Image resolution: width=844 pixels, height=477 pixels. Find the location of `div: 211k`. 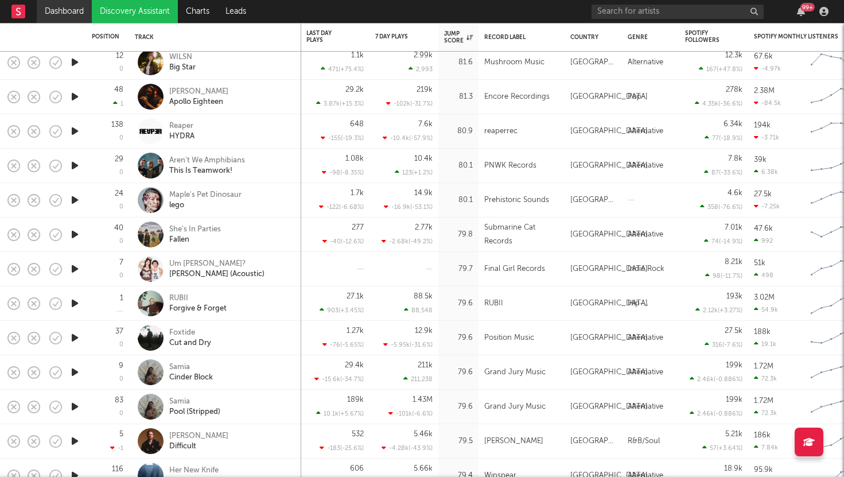

div: 211k is located at coordinates (425, 365).